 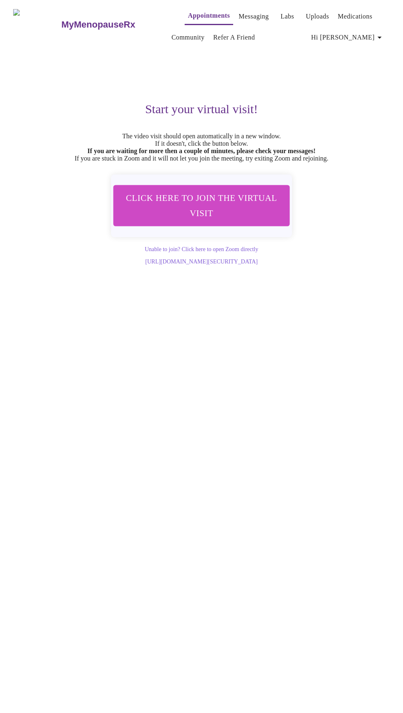 I want to click on h3: Start your virtual visit!, so click(x=202, y=109).